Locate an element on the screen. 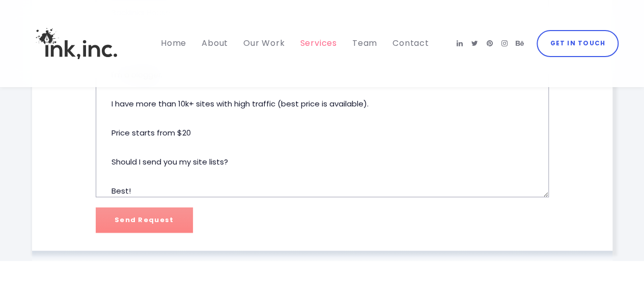  a: Get in Touch is located at coordinates (577, 43).